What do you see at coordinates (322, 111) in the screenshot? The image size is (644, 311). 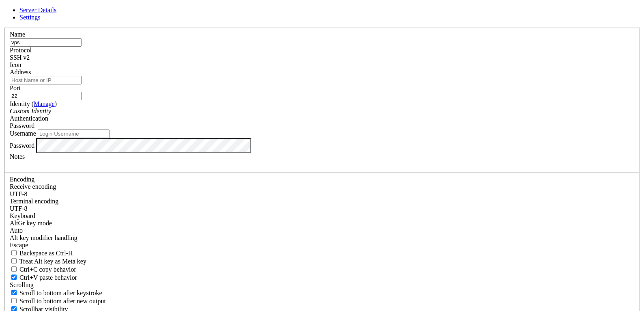 I see `div: Custom Identity` at bounding box center [322, 111].